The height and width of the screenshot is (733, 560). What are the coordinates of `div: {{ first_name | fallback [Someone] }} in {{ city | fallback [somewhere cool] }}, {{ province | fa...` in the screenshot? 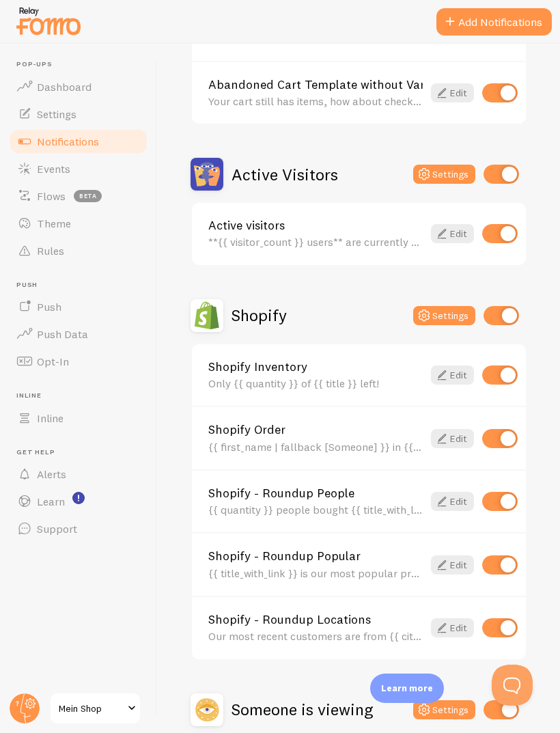 It's located at (315, 447).